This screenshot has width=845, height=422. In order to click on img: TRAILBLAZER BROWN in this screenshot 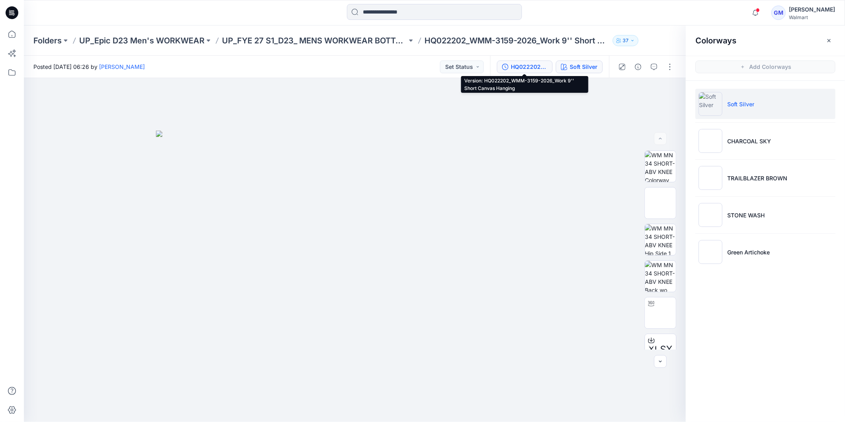, I will do `click(711, 178)`.